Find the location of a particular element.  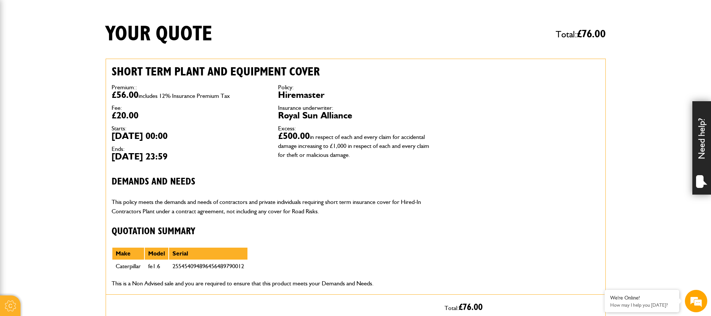

dd: Hiremaster is located at coordinates (356, 95).